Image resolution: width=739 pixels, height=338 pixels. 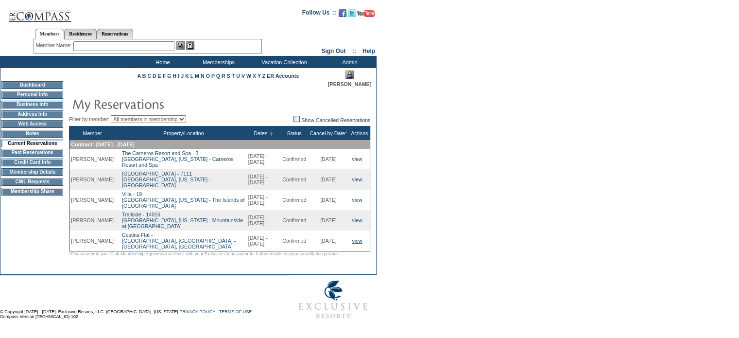 I want to click on a: C, so click(x=149, y=76).